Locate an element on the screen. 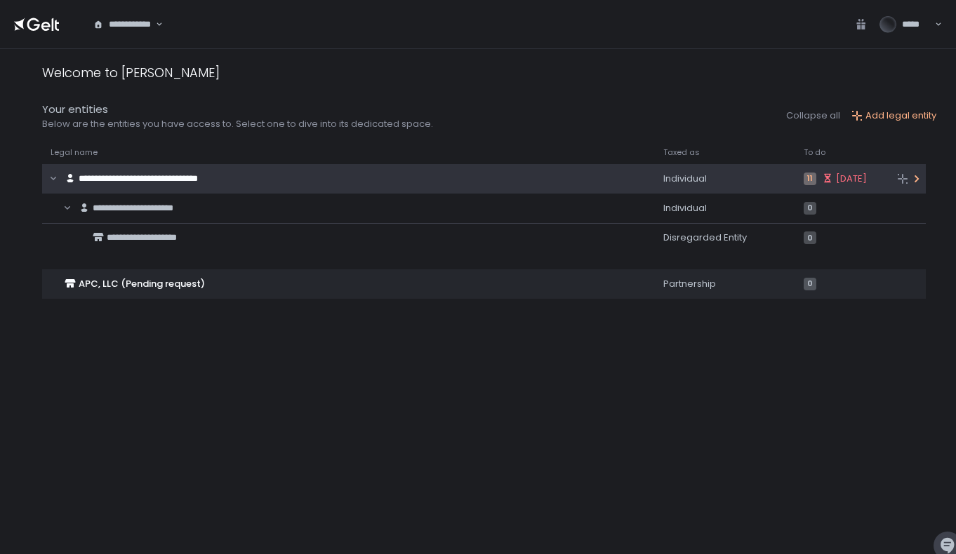 The width and height of the screenshot is (956, 554). div: Your entities is located at coordinates (237, 109).